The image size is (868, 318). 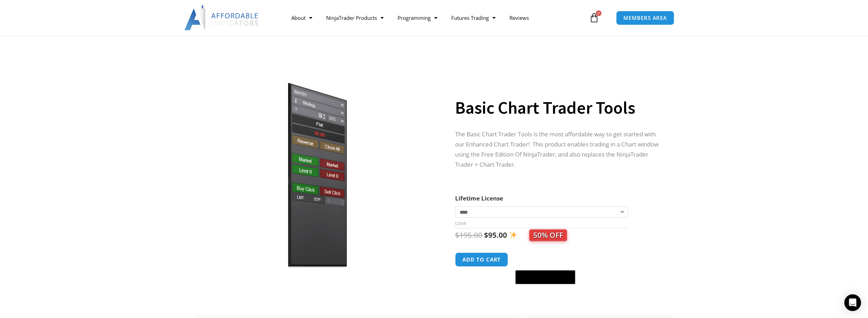 What do you see at coordinates (557, 108) in the screenshot?
I see `h1: Basic Chart Trader Tools` at bounding box center [557, 108].